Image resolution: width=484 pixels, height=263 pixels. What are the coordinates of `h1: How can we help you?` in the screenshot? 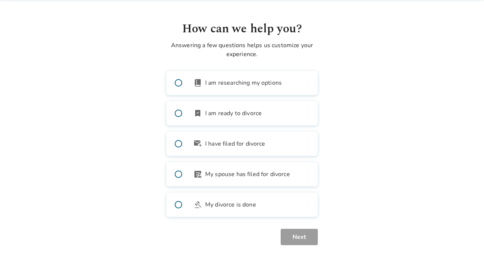 It's located at (242, 29).